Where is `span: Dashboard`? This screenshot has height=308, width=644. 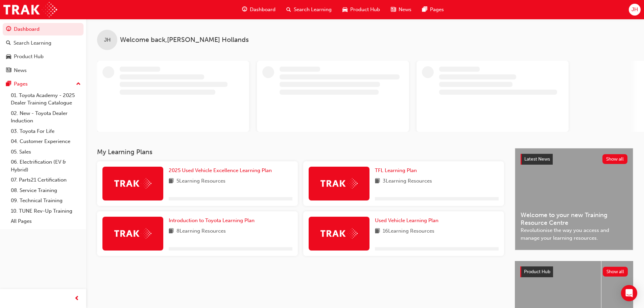
span: Dashboard is located at coordinates (263, 10).